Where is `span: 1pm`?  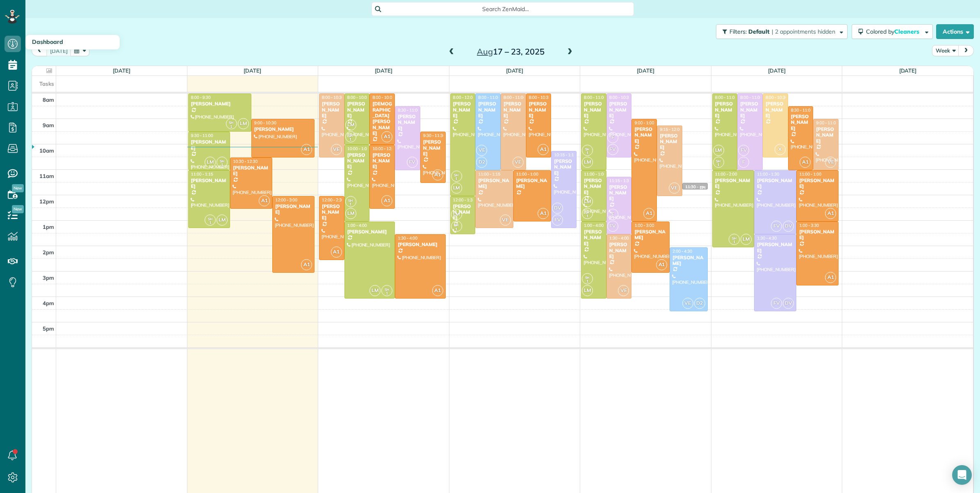 span: 1pm is located at coordinates (49, 227).